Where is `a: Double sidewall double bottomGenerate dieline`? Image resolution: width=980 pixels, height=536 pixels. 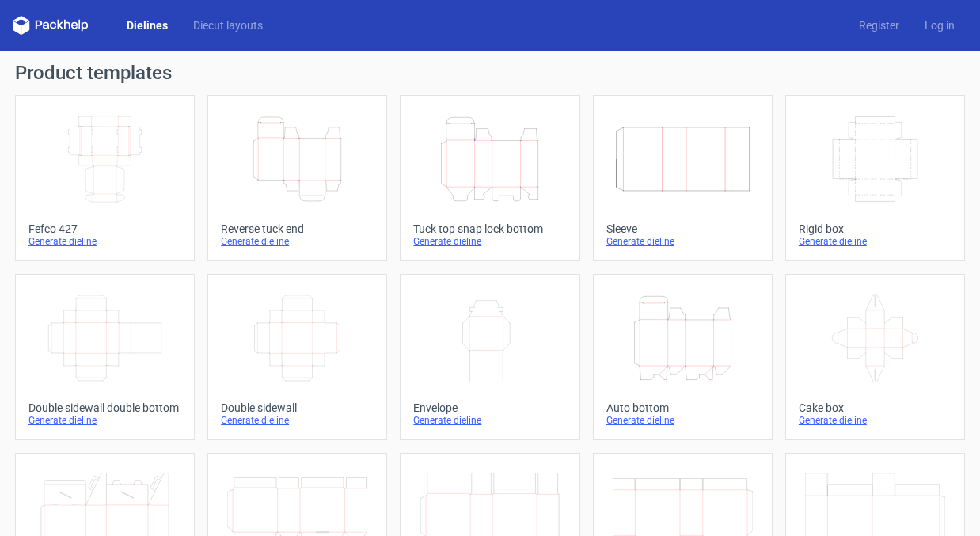
a: Double sidewall double bottomGenerate dieline is located at coordinates (105, 356).